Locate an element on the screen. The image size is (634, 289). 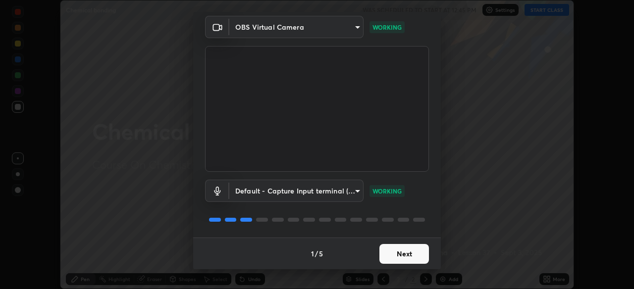
h4: 5 is located at coordinates (321, 253).